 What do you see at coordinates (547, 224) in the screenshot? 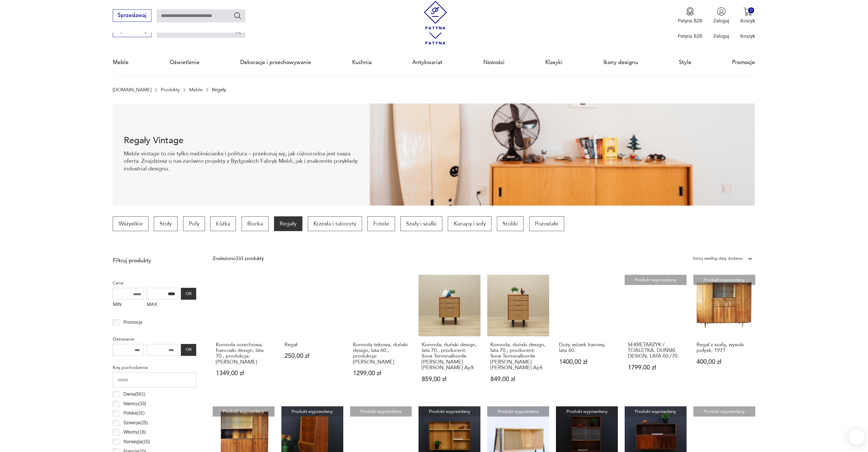
I see `p: Pozostałe` at bounding box center [547, 224].